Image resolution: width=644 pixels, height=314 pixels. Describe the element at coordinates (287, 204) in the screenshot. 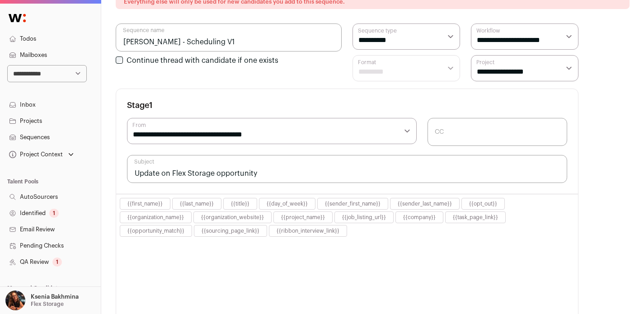

I see `button: {{day_of_week}}` at that location.